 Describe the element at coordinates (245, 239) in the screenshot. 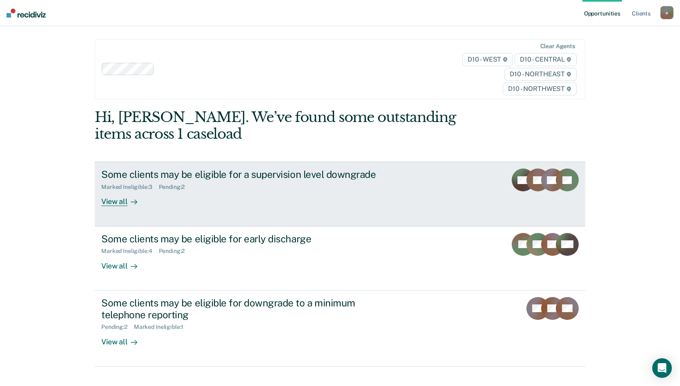

I see `div: Some clients may be eligible for early discharge` at that location.